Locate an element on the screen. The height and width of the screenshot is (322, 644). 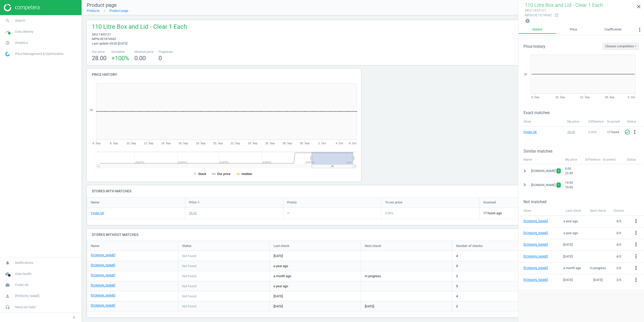
div: My price is located at coordinates (573, 159).